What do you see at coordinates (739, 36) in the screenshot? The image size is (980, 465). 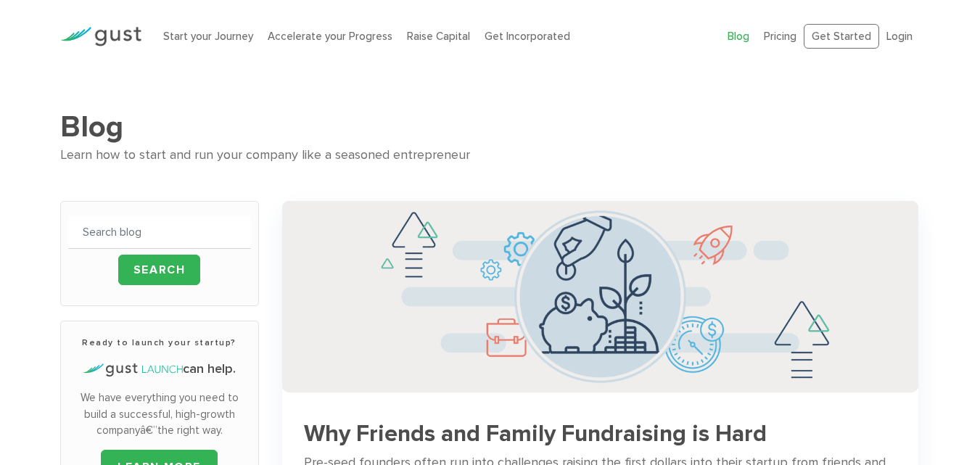 I see `a: Blog` at bounding box center [739, 36].